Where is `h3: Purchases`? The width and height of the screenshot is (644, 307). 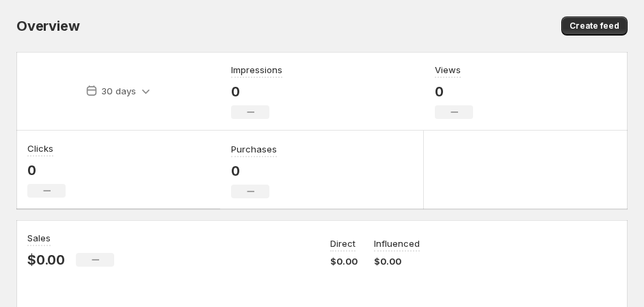 h3: Purchases is located at coordinates (254, 149).